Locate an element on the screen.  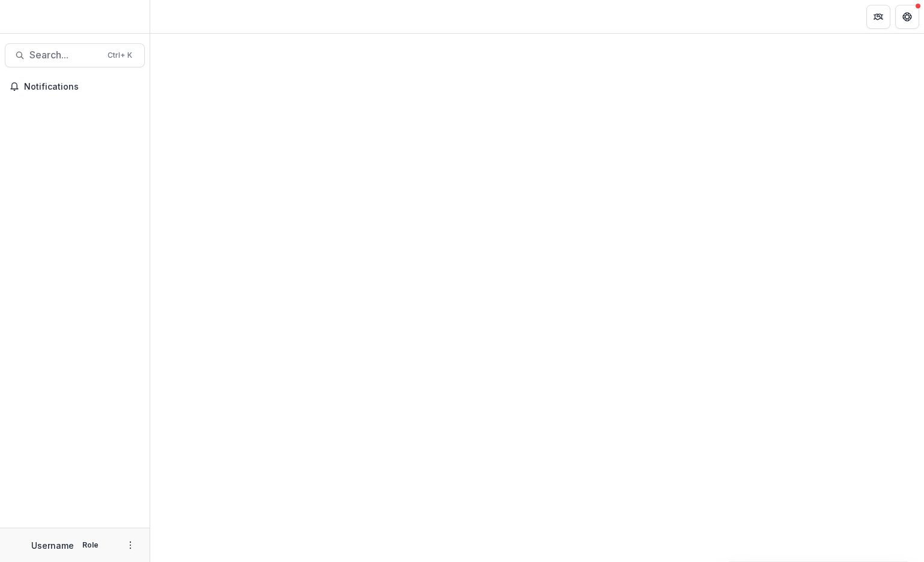
button: Notifications is located at coordinates (75, 87).